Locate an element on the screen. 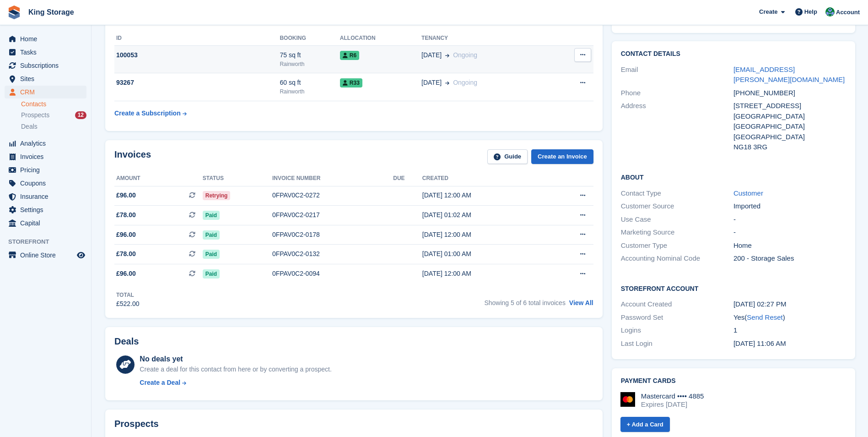 The height and width of the screenshot is (437, 868). div: 0FPAV0C2-0094 is located at coordinates (333, 273).